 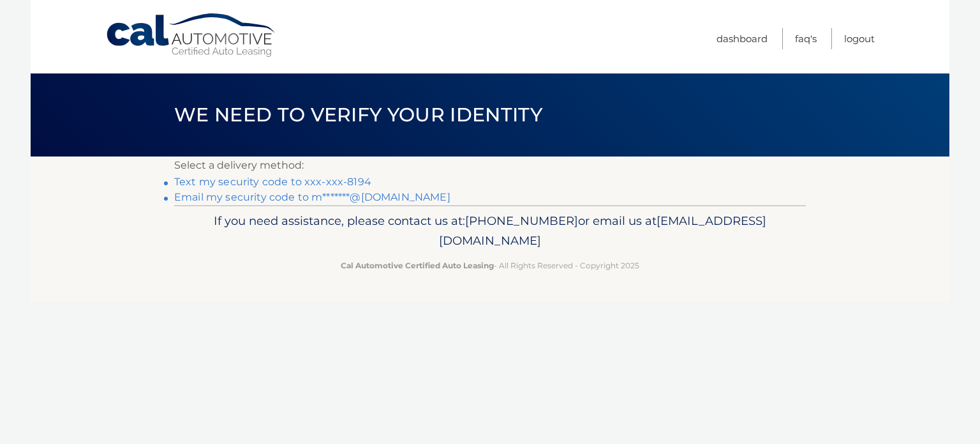 I want to click on p: If you need assistance, please contact us at: or email us at, so click(x=490, y=231).